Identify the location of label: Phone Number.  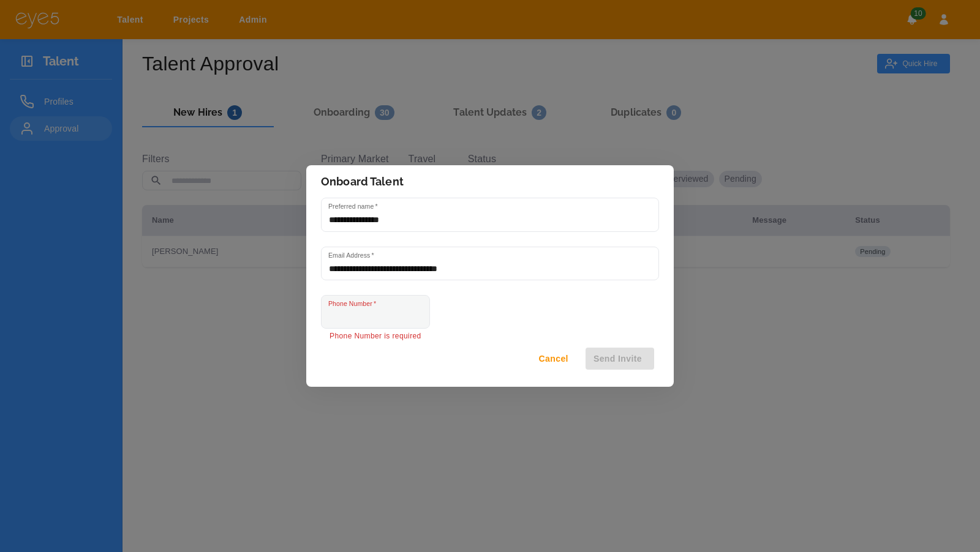
(352, 303).